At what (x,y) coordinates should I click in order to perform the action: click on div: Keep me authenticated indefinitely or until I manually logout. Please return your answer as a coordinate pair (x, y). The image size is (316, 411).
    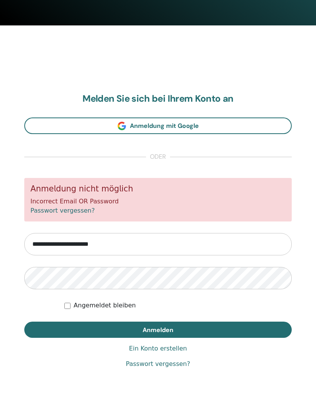
    Looking at the image, I should click on (178, 306).